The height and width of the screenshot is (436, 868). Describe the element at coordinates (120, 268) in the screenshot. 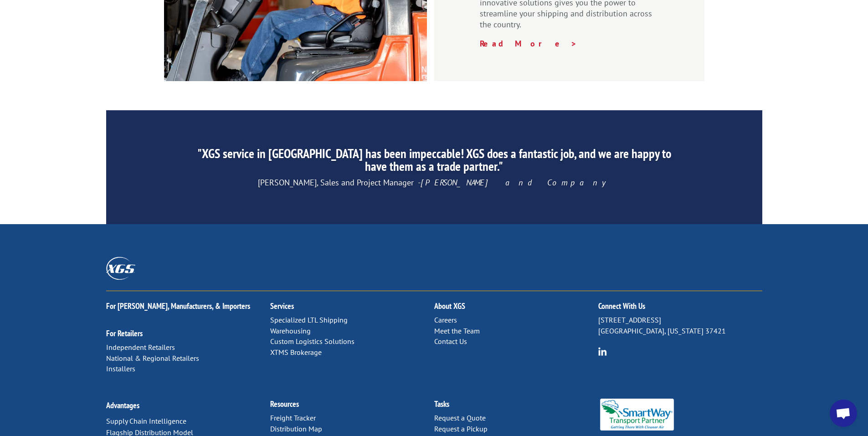

I see `img: XGS_Logos_ALL_2024_All_White` at that location.